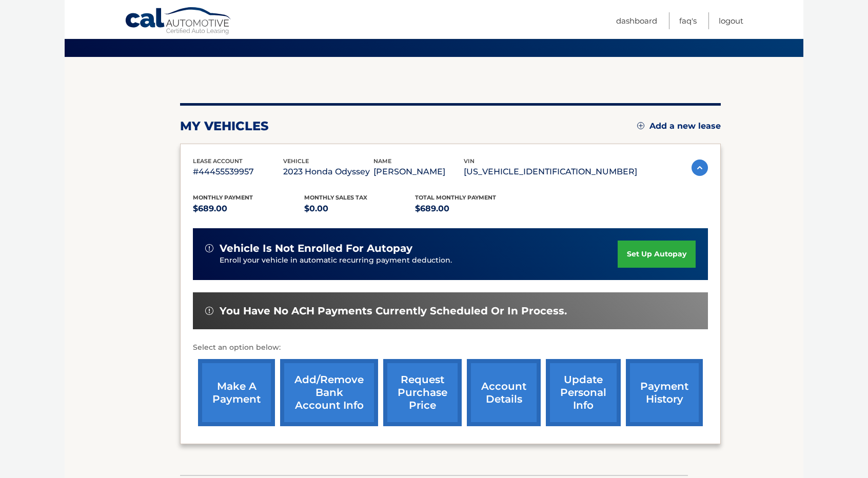 Image resolution: width=868 pixels, height=478 pixels. What do you see at coordinates (336, 197) in the screenshot?
I see `span: Monthly sales Tax` at bounding box center [336, 197].